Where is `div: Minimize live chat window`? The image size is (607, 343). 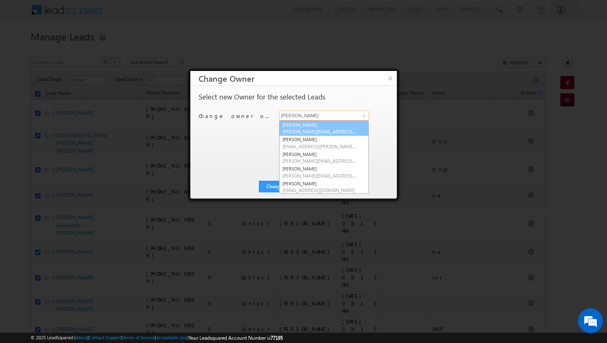
div: Minimize live chat window is located at coordinates (145, 14).